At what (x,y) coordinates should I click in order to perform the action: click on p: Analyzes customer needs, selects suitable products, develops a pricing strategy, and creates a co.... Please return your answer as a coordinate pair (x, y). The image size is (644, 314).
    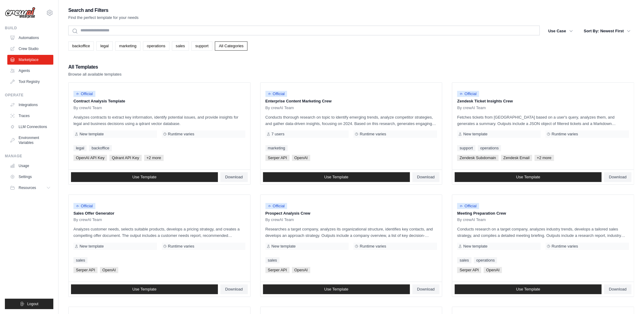
    Looking at the image, I should click on (159, 232).